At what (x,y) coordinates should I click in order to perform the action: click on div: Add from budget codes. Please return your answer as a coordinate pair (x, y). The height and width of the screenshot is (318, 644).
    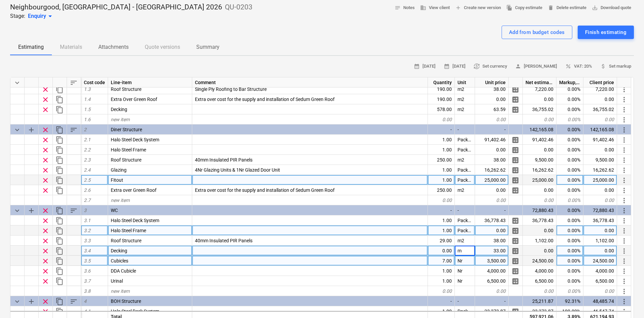
    Looking at the image, I should click on (537, 33).